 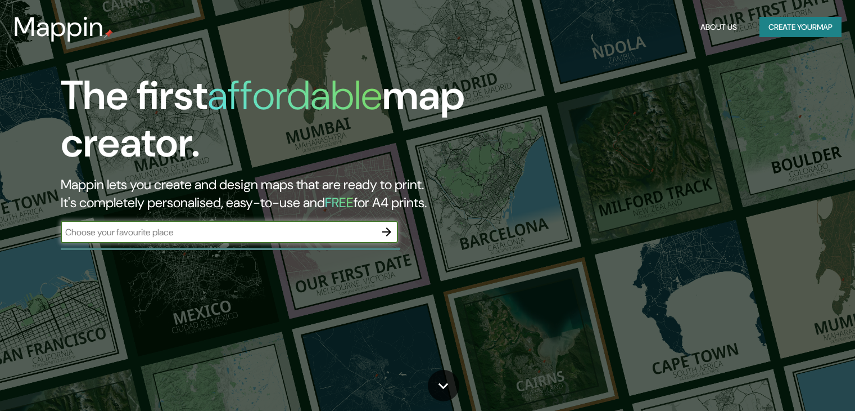 I want to click on h5: FREE, so click(x=339, y=202).